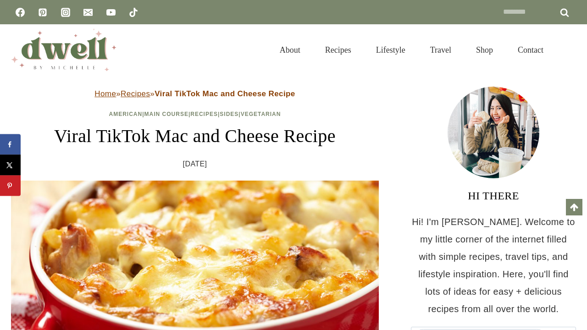 Image resolution: width=587 pixels, height=330 pixels. Describe the element at coordinates (225, 94) in the screenshot. I see `strong: Viral TikTok Mac and Cheese Recipe` at that location.